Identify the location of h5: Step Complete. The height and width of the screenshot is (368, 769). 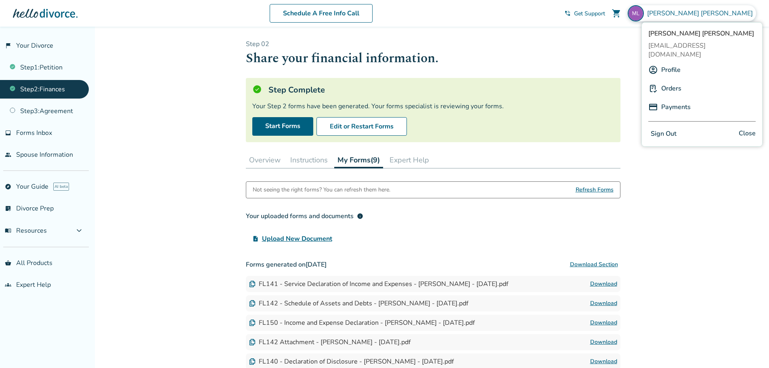
(297, 90).